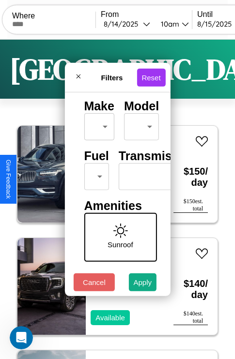  I want to click on button: 8/14/2025, so click(127, 24).